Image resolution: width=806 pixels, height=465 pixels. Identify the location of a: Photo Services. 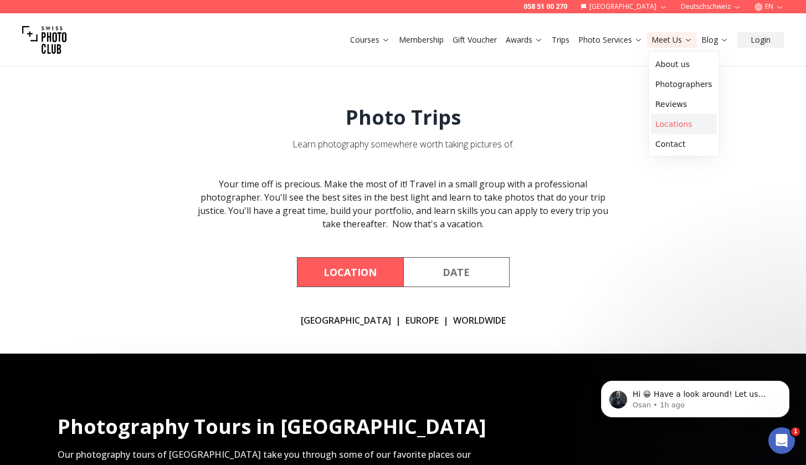
(611, 40).